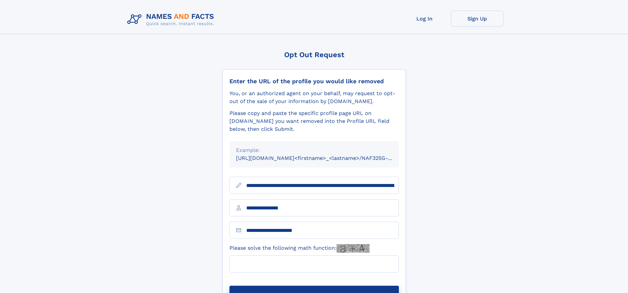  I want to click on a: Sign Up, so click(478, 18).